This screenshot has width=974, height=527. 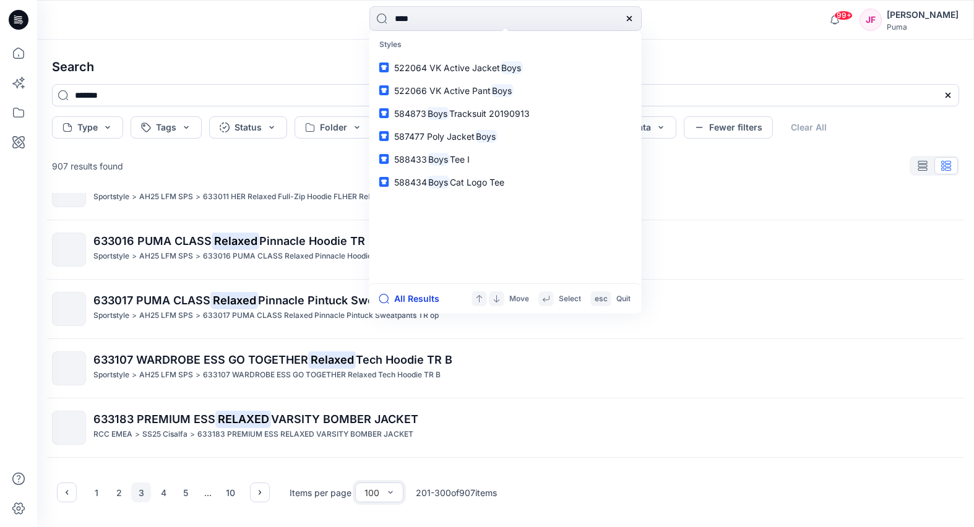 I want to click on p: 633016 PUMA CLASS Relaxed Pinnacle Hoodie TR, so click(x=293, y=256).